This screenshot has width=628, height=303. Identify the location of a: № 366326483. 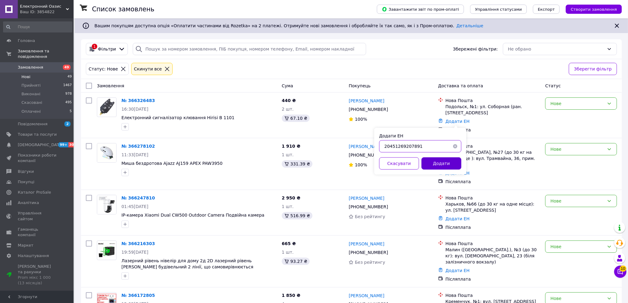
(138, 101).